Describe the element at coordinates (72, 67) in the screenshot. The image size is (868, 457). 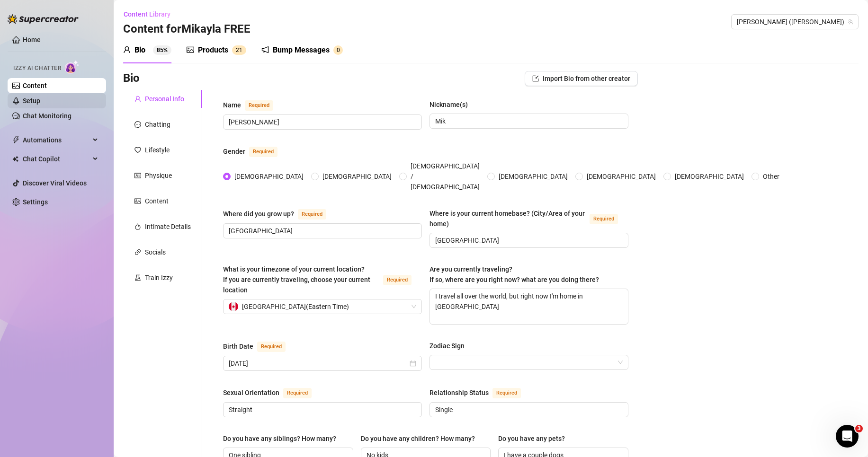
I see `img: AI Chatter` at that location.